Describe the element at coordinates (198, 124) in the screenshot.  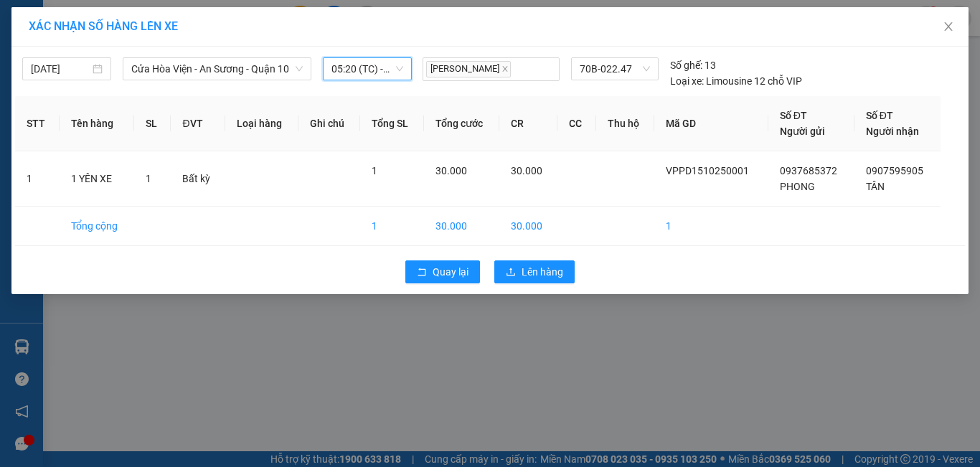
I see `th: ĐVT` at that location.